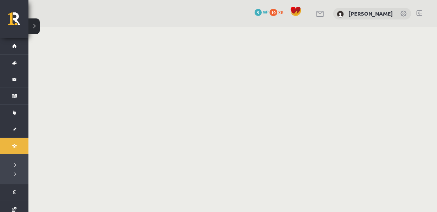  I want to click on img: Aleksandra Brakovska, so click(340, 14).